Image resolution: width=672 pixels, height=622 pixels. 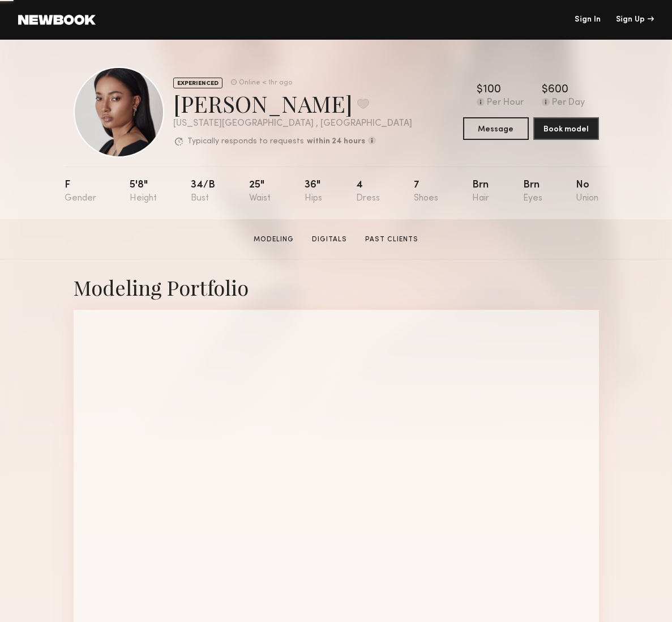 I want to click on div: Online < 1hr ago, so click(x=266, y=83).